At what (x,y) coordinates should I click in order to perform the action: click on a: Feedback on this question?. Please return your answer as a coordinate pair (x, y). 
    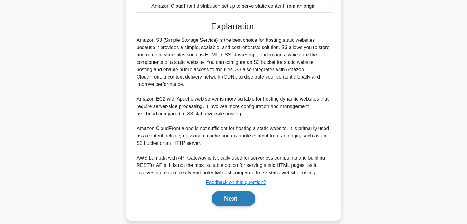
    Looking at the image, I should click on (236, 182).